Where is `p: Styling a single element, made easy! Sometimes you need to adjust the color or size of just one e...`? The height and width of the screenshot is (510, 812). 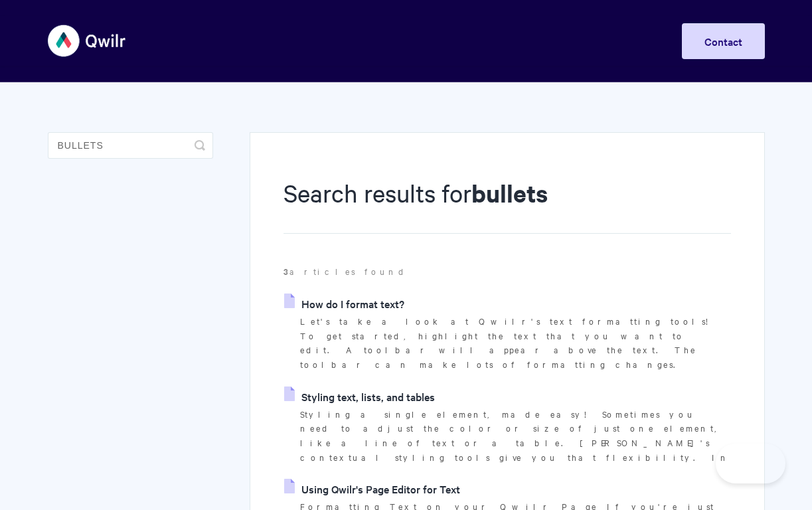
p: Styling a single element, made easy! Sometimes you need to adjust the color or size of just one e... is located at coordinates (515, 436).